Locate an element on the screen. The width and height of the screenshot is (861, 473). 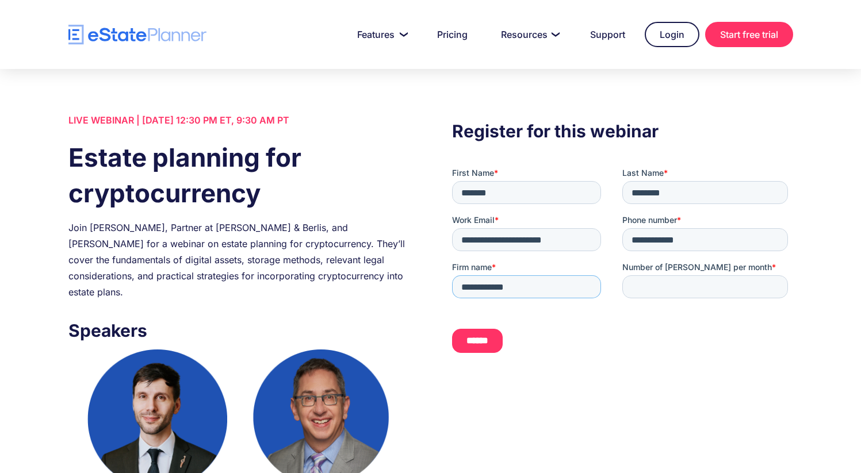
span: Phone number is located at coordinates (197, 52).